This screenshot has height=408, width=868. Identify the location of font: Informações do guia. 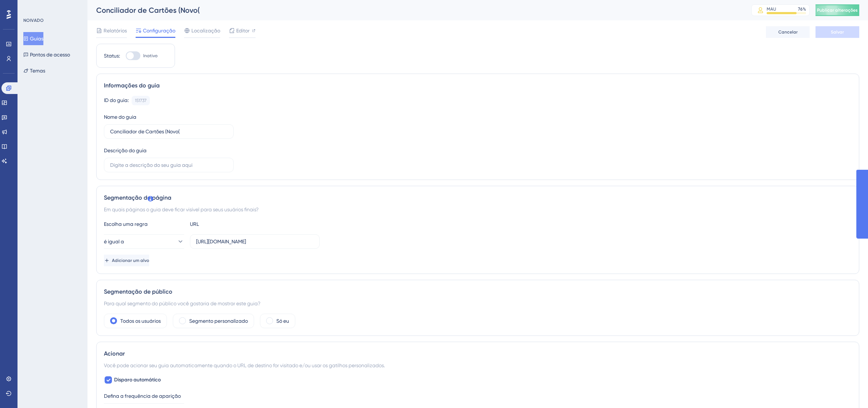
(132, 85).